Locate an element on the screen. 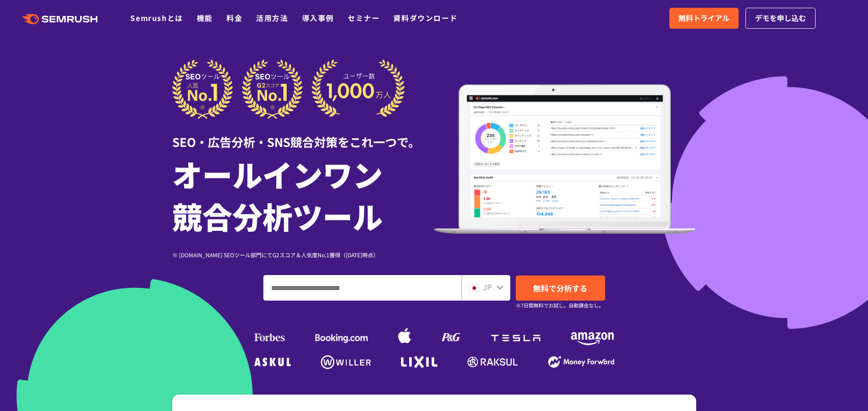  a: セミナー is located at coordinates (364, 18).